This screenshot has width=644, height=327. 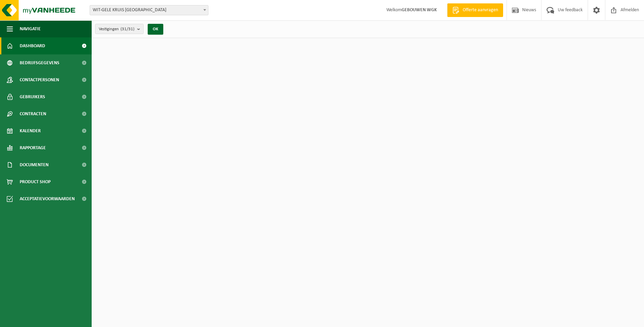 What do you see at coordinates (47, 199) in the screenshot?
I see `span: Acceptatievoorwaarden` at bounding box center [47, 199].